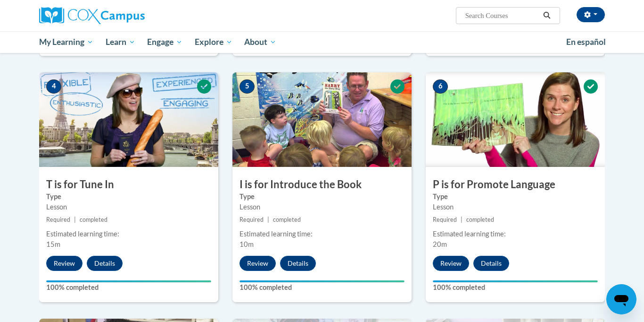 The image size is (644, 322). What do you see at coordinates (586, 42) in the screenshot?
I see `a: En español` at bounding box center [586, 42].